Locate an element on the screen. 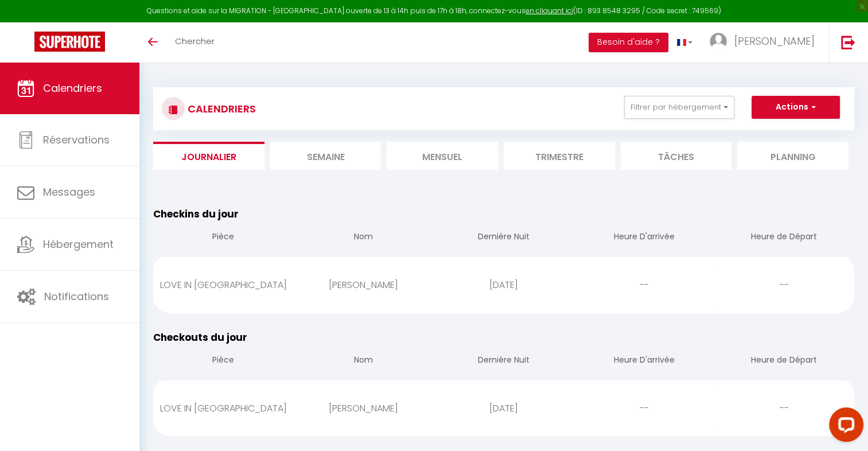  button: Filtrer par hébergement is located at coordinates (680, 107).